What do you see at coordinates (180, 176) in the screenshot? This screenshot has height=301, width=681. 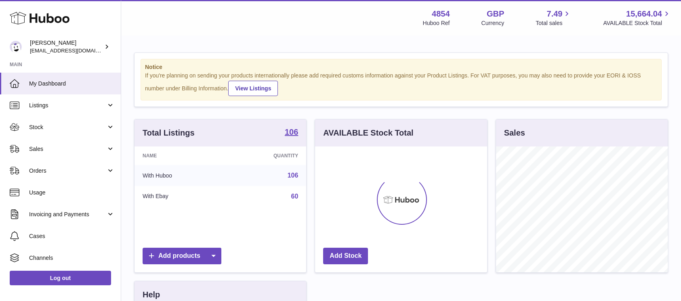 I see `td: With Huboo` at bounding box center [180, 176].